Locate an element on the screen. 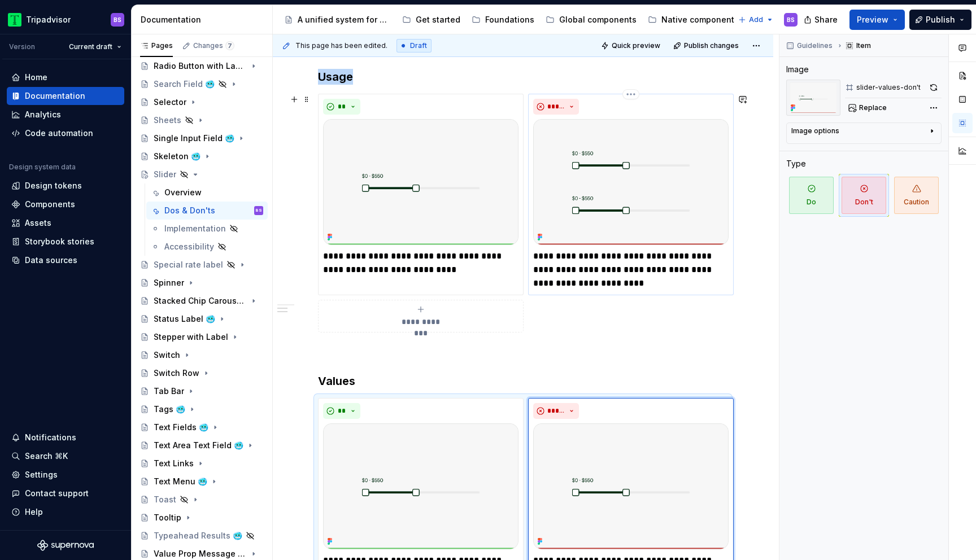 This screenshot has width=976, height=560. div: Tab Bar is located at coordinates (168, 391).